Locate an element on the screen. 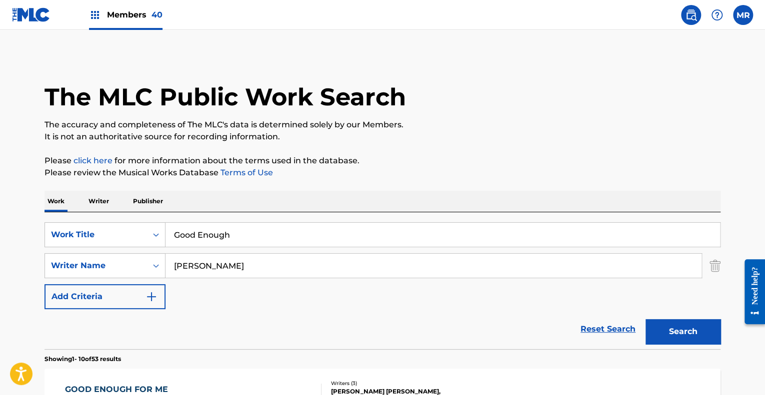 The image size is (765, 395). img: search is located at coordinates (691, 15).